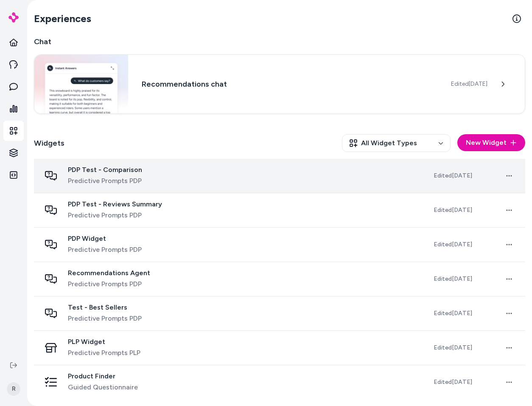 This screenshot has width=532, height=406. Describe the element at coordinates (105, 308) in the screenshot. I see `span: Test - Best Sellers` at that location.